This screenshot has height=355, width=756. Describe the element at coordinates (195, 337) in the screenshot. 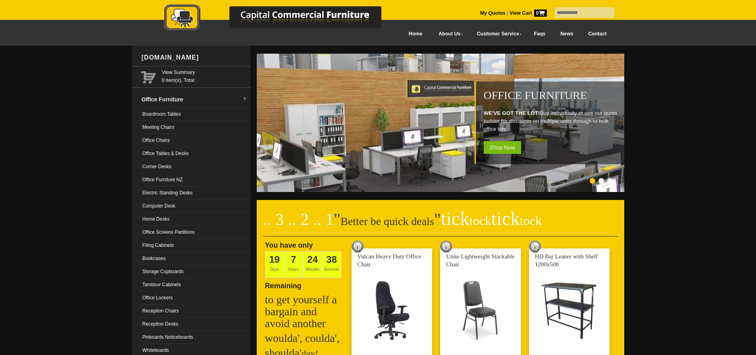

I see `a: Pinboards Noticeboards` at that location.